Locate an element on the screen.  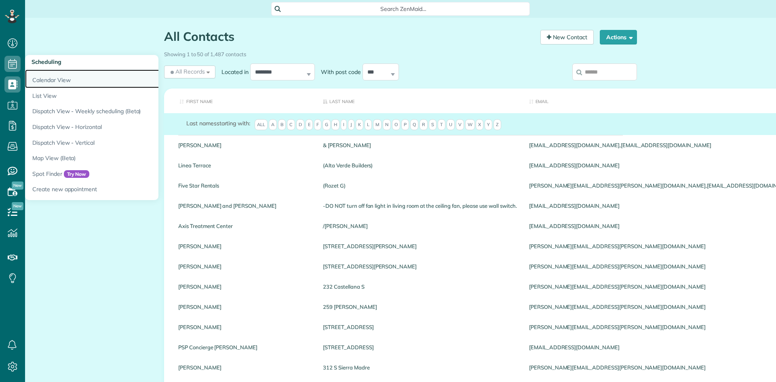
a: Dispatch View - Horizontal is located at coordinates (126, 127).